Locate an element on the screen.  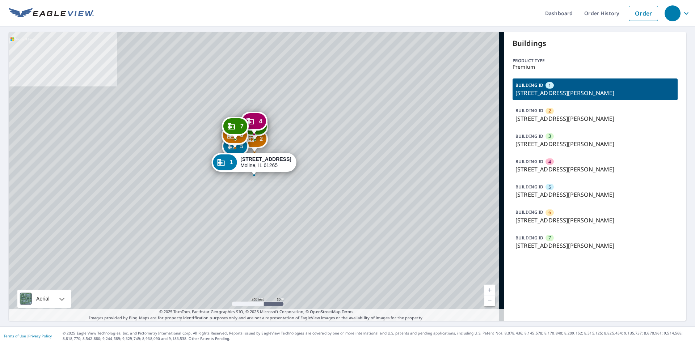
div: Dropped pin, building 6, Commercial property, 2368 1st Street A Dr Moline, IL 61265 is located at coordinates (235, 137).